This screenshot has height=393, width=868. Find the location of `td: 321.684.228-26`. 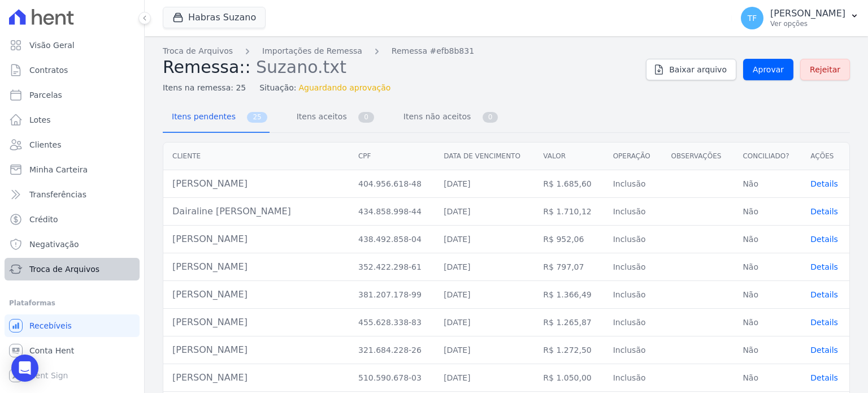

td: 321.684.228-26 is located at coordinates (391, 350).